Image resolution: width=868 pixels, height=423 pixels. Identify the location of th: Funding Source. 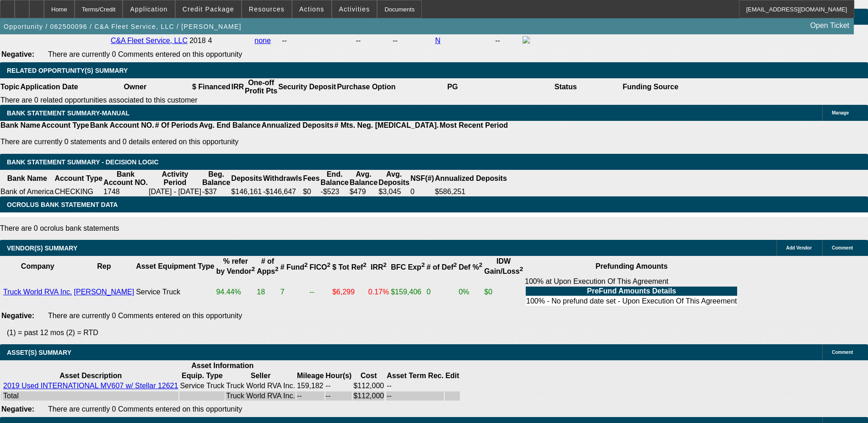
(651, 87).